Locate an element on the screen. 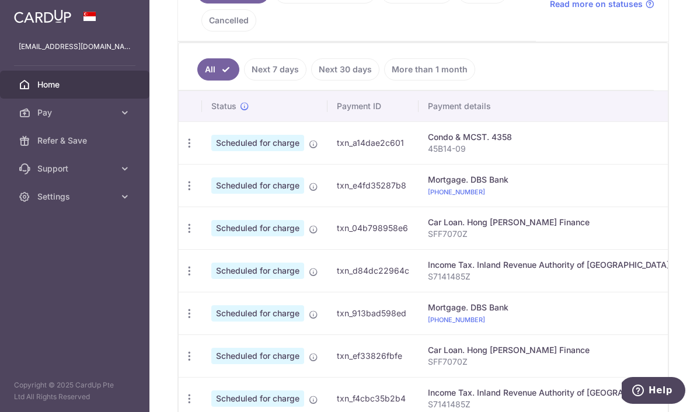  td: txn_a14dae2c601 is located at coordinates (373, 142).